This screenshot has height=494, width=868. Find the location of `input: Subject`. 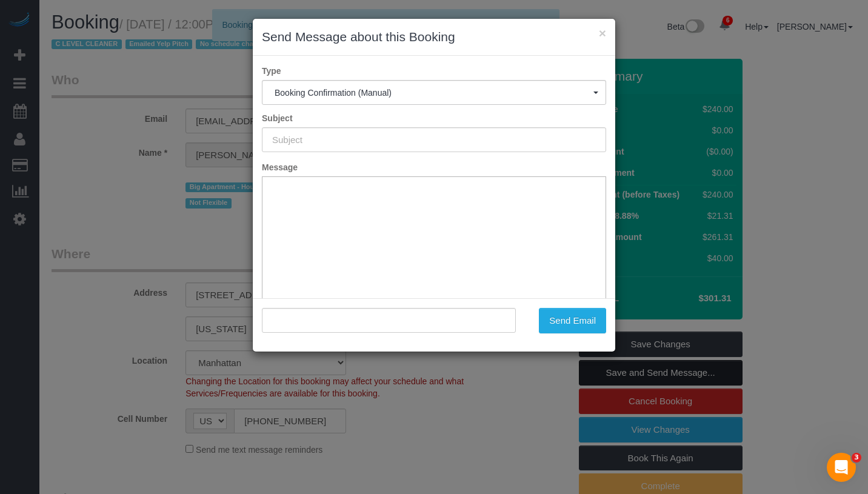

input: Subject is located at coordinates (434, 139).